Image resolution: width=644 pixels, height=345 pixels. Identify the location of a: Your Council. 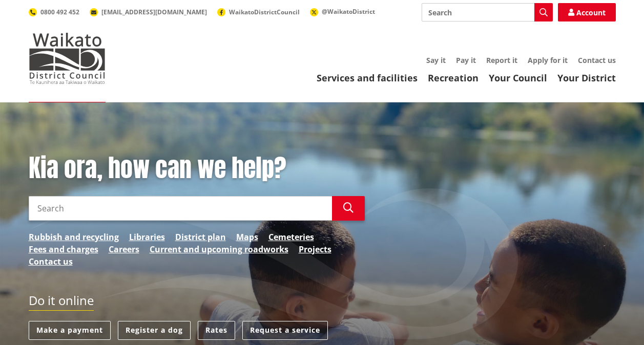
(518, 78).